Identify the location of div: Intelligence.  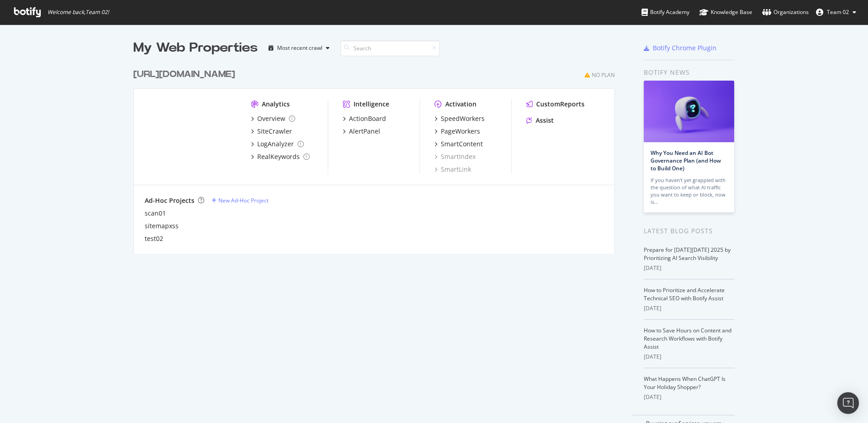
(371, 104).